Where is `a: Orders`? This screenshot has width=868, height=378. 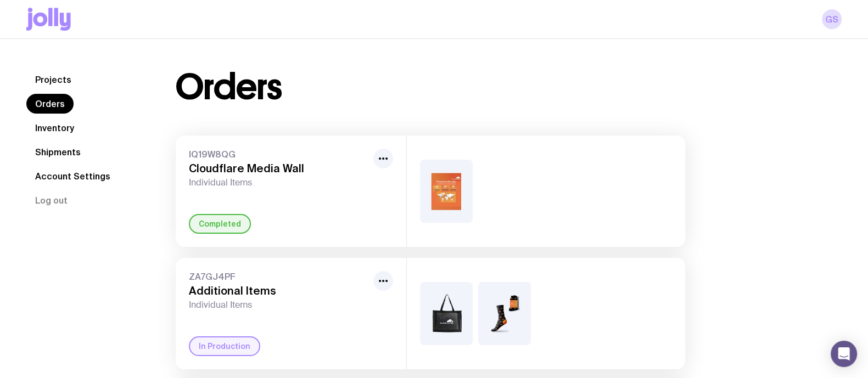
a: Orders is located at coordinates (50, 104).